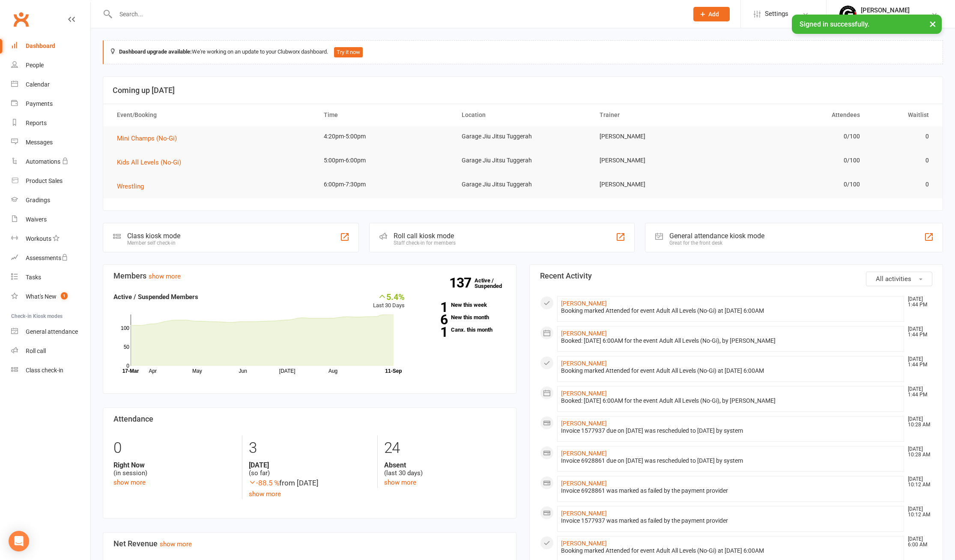 Image resolution: width=955 pixels, height=560 pixels. I want to click on td: 4:20pm-5:00pm, so click(385, 136).